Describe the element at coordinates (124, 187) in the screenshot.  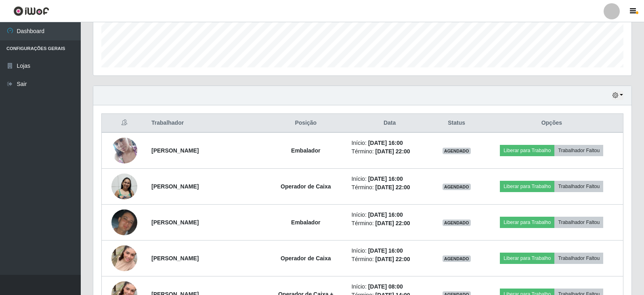
I see `img: 1756832131053.jpeg` at that location.